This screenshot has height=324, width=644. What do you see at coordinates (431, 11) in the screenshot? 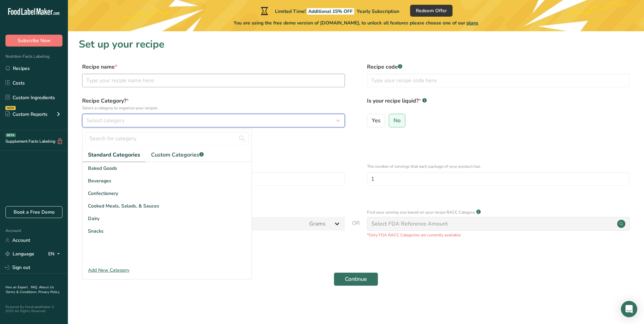
I see `button: Redeem Offer` at bounding box center [431, 11].